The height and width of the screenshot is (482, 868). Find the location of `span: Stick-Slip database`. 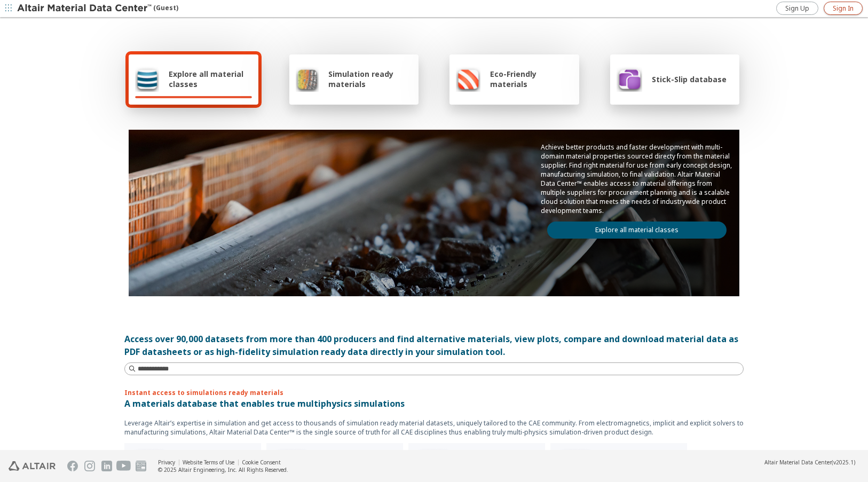

span: Stick-Slip database is located at coordinates (689, 79).